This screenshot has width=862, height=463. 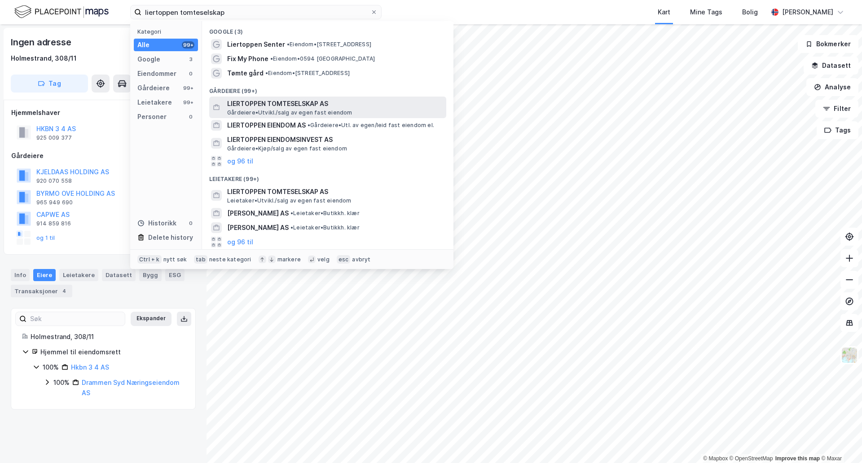 What do you see at coordinates (343, 259) in the screenshot?
I see `div: esc` at bounding box center [343, 259].